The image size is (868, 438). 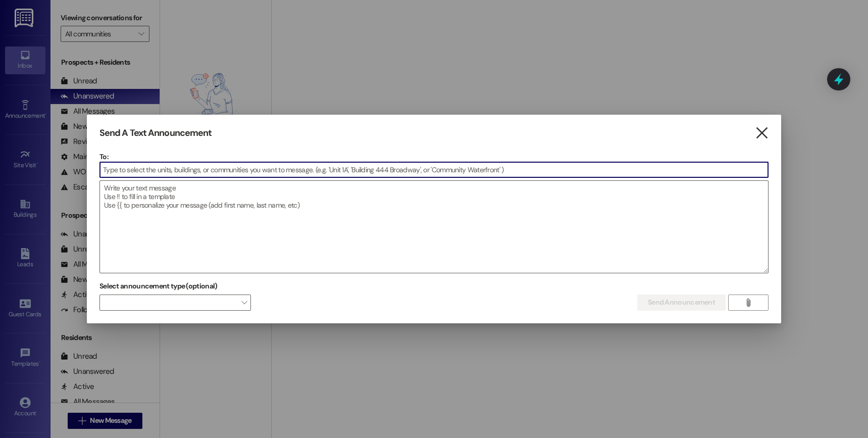 I want to click on span: Send Announcement, so click(x=681, y=302).